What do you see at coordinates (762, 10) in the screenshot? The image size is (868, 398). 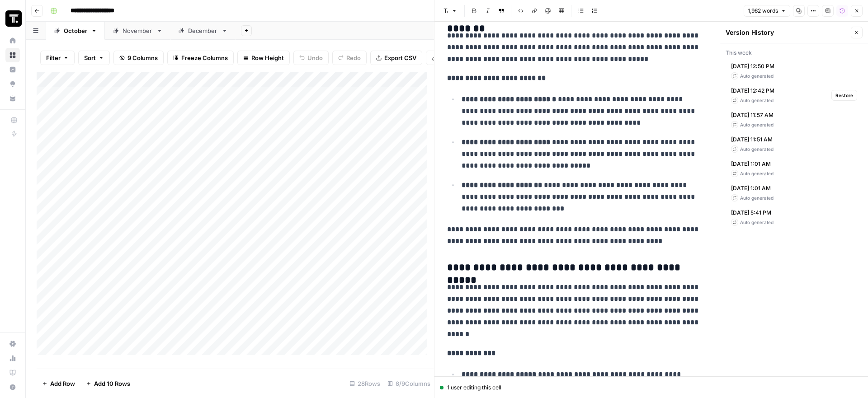 I see `span: 1,962 words` at bounding box center [762, 10].